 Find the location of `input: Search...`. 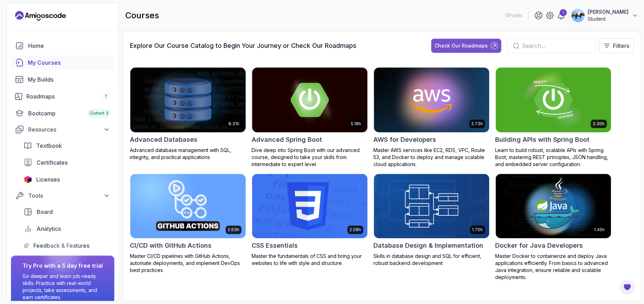

input: Search... is located at coordinates (556, 46).